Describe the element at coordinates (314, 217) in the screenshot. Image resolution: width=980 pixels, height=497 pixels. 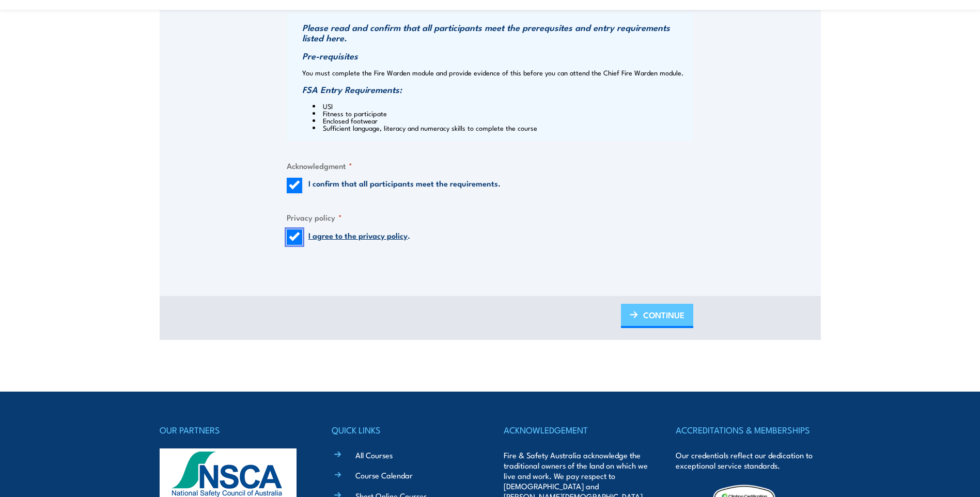
I see `legend: Privacy policy` at that location.